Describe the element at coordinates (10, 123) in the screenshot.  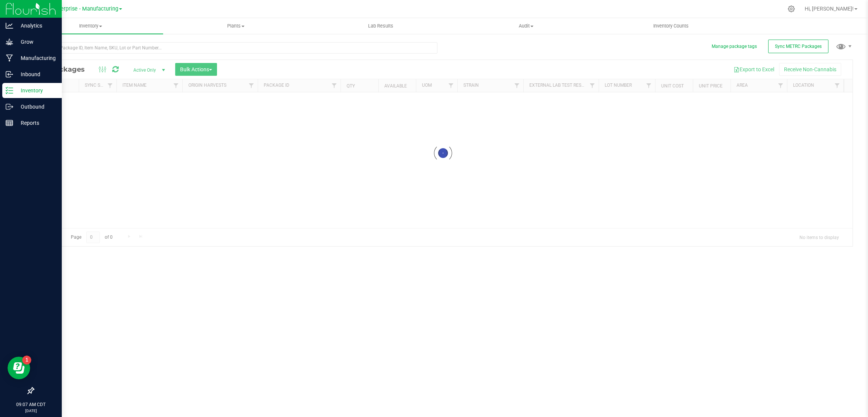
I see `inline-svg: Reports` at that location.